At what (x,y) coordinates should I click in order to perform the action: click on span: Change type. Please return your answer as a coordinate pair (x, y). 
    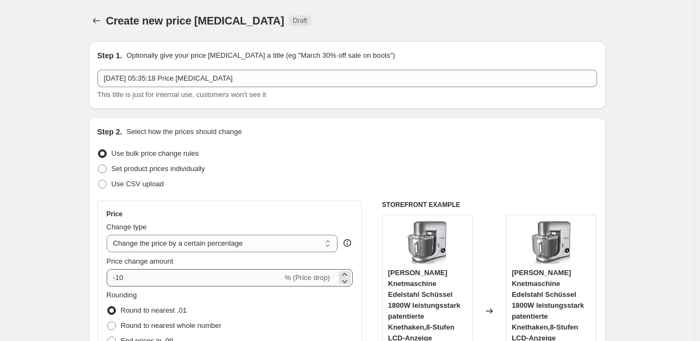
    Looking at the image, I should click on (127, 227).